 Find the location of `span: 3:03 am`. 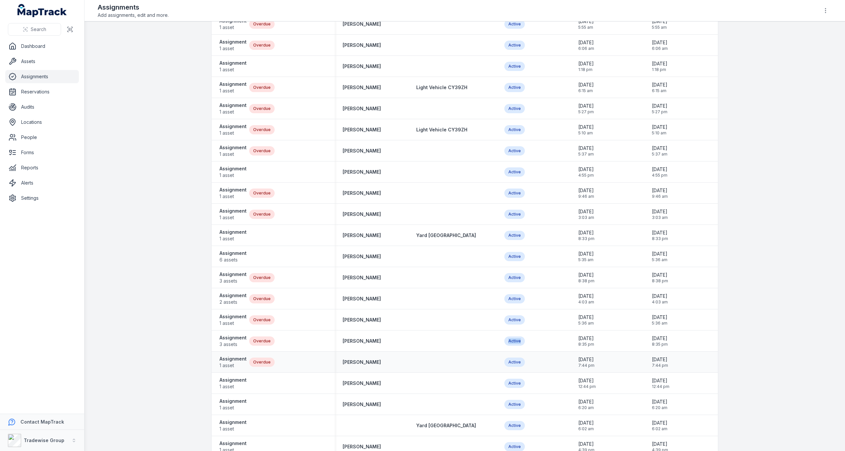

span: 3:03 am is located at coordinates (660, 218).